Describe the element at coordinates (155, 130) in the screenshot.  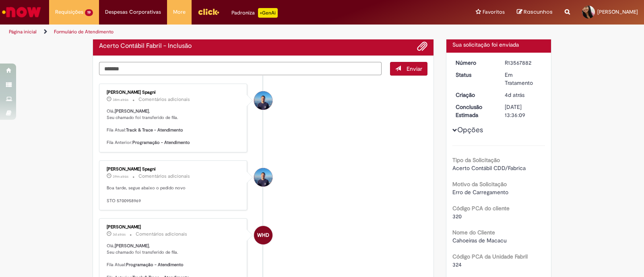
I see `b: Track & Trace - Atendimento` at that location.